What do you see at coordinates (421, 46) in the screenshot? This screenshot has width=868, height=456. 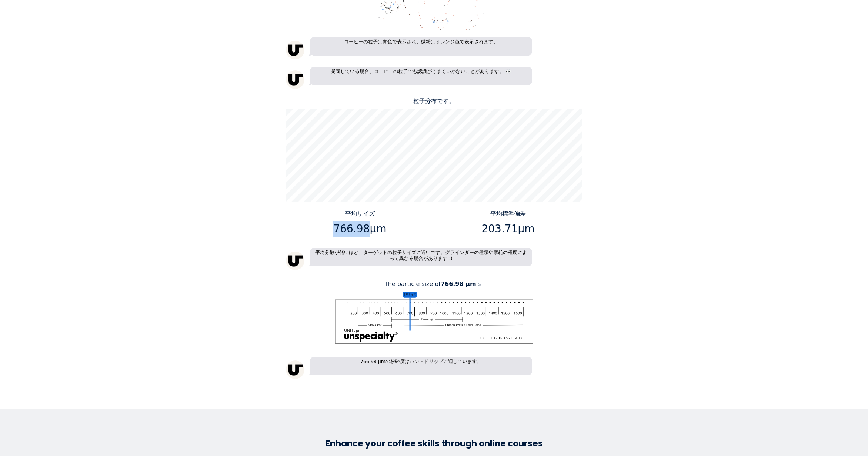 I see `p: コーヒーの粒子は青色で表示され、微粉はオレンジ色で表示されます。` at bounding box center [421, 46].